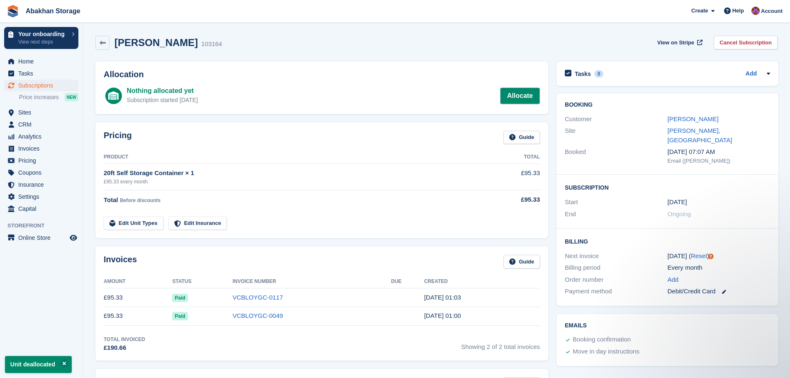 The height and width of the screenshot is (378, 790). Describe the element at coordinates (699, 11) in the screenshot. I see `span: Create` at that location.